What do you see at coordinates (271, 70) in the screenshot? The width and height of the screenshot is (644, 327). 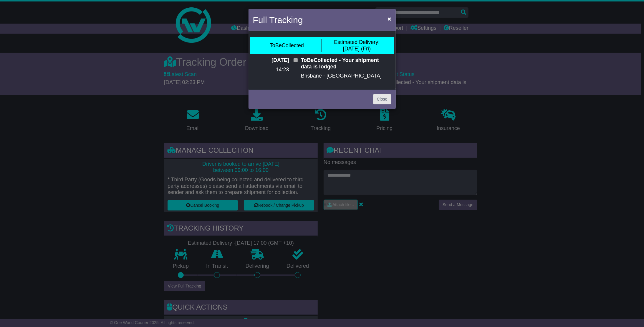 I see `p: 14:23` at bounding box center [271, 70].